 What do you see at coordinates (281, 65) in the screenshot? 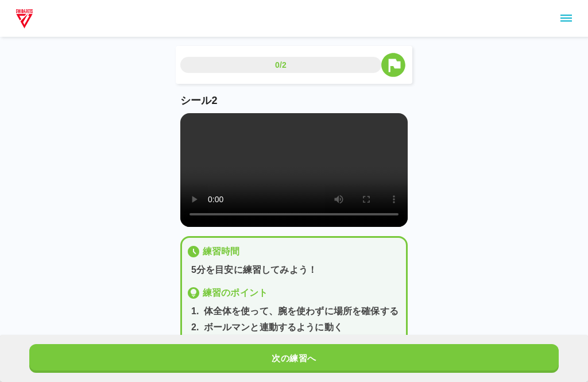
I see `p: 0/2` at bounding box center [281, 65].